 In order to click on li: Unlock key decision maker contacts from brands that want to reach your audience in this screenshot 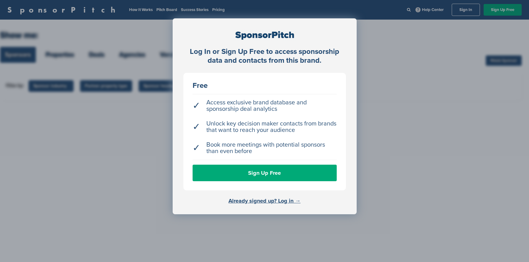, I will do `click(265, 127)`.